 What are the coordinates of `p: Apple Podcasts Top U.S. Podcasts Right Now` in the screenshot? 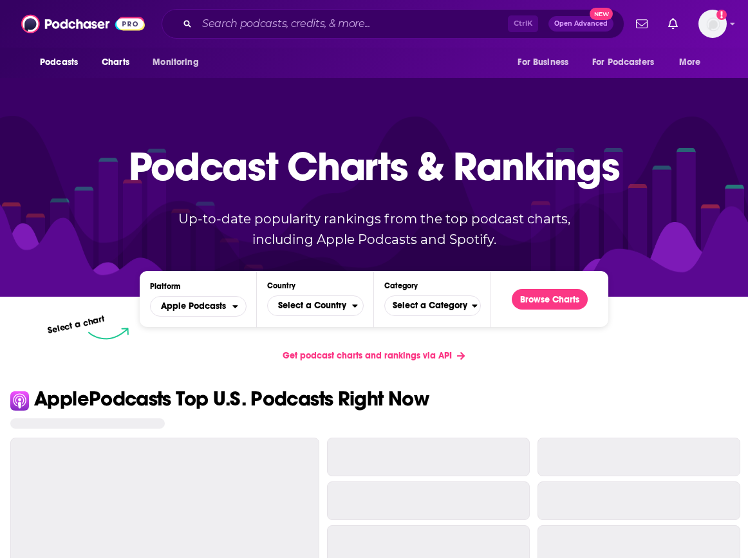 It's located at (231, 399).